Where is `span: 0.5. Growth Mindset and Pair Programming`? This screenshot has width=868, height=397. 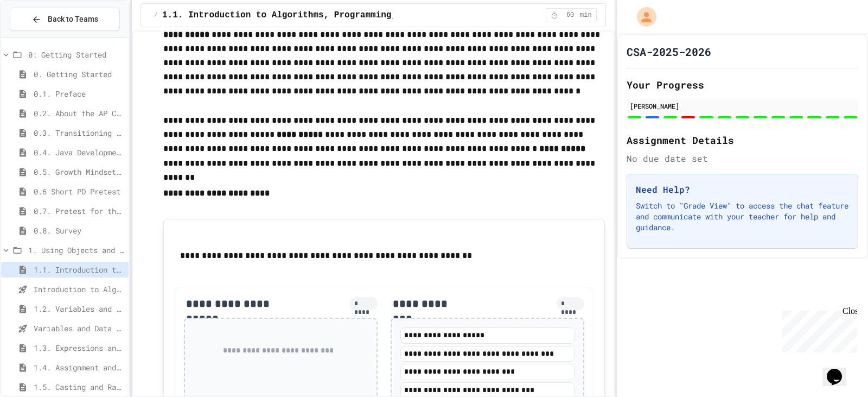 span: 0.5. Growth Mindset and Pair Programming is located at coordinates (79, 171).